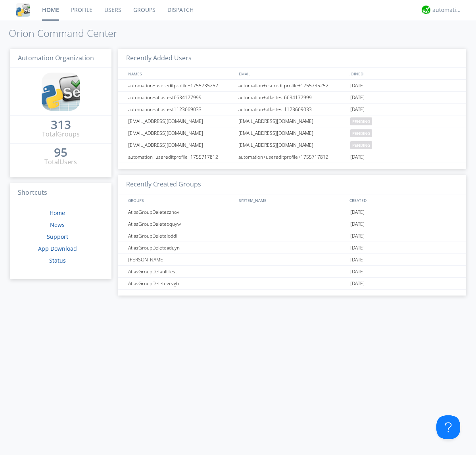 Image resolution: width=476 pixels, height=455 pixels. I want to click on div: GROUPS, so click(180, 200).